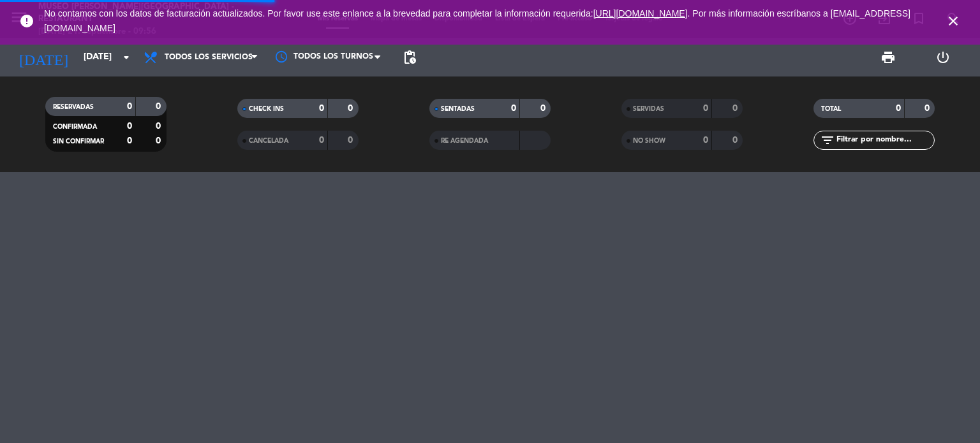 The height and width of the screenshot is (443, 980). What do you see at coordinates (477, 20) in the screenshot?
I see `span: No contamos con los datos de facturación actualizados. Por favor use este enlance a la brevedad p...` at bounding box center [477, 20].